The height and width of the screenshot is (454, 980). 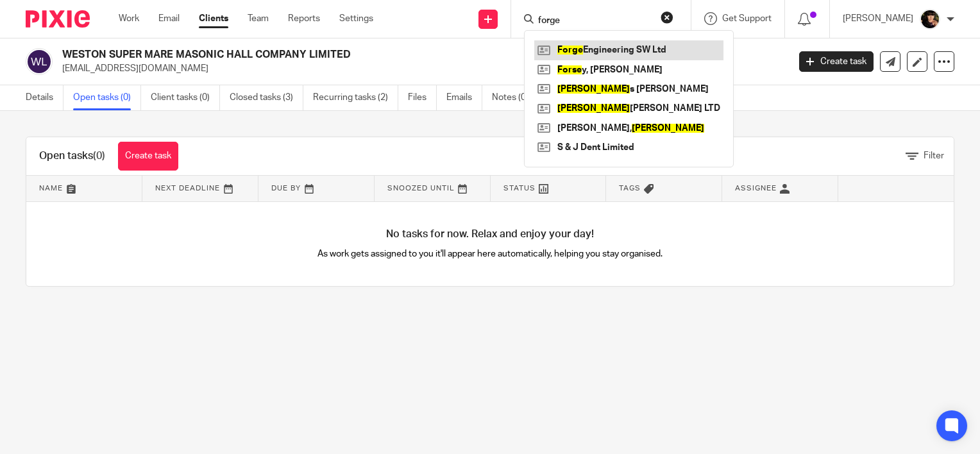 What do you see at coordinates (267, 97) in the screenshot?
I see `a: Closed tasks (3)` at bounding box center [267, 97].